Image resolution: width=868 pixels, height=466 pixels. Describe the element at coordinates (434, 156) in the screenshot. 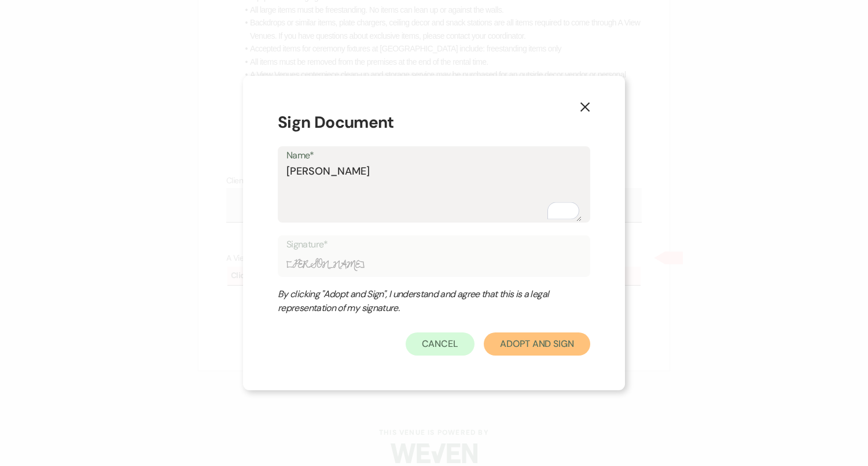

I see `label: Name*` at that location.